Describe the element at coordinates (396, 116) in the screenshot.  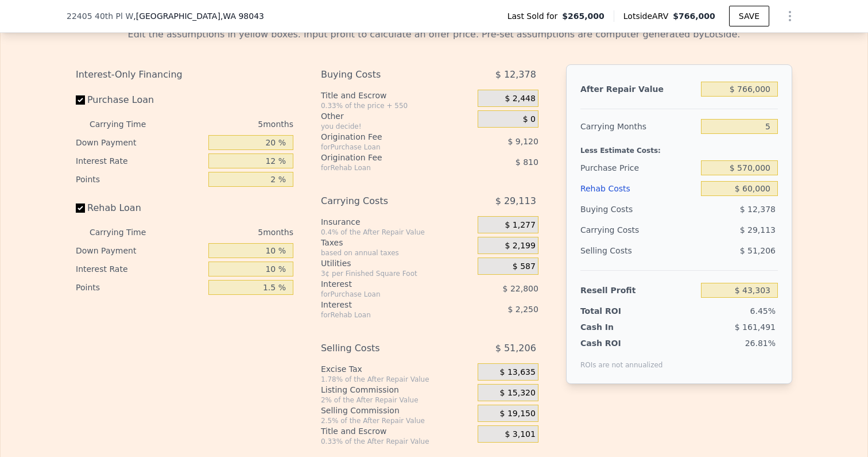
I see `div: Other` at that location.